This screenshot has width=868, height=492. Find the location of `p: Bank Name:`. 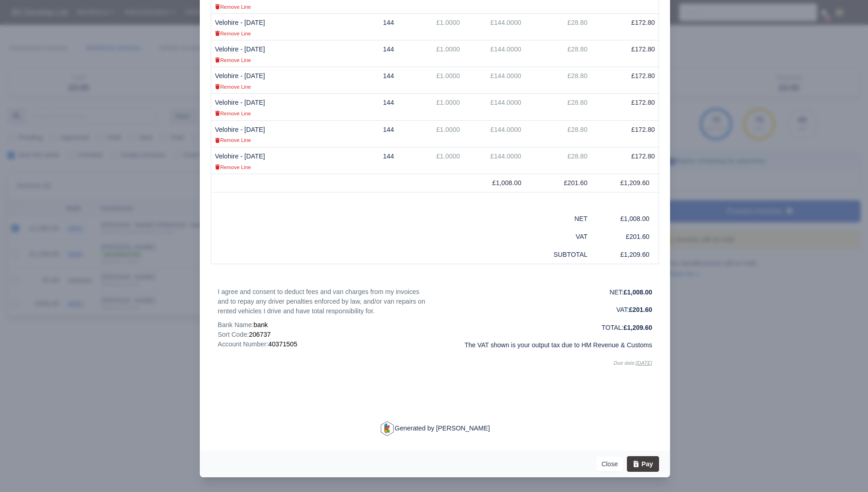

p: Bank Name: is located at coordinates (323, 325).